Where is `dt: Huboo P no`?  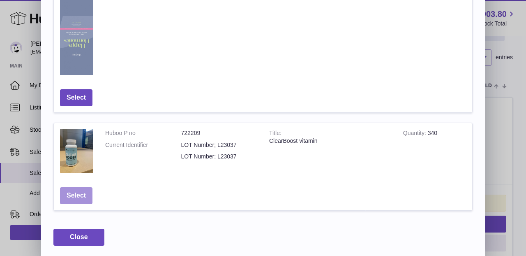 dt: Huboo P no is located at coordinates (143, 133).